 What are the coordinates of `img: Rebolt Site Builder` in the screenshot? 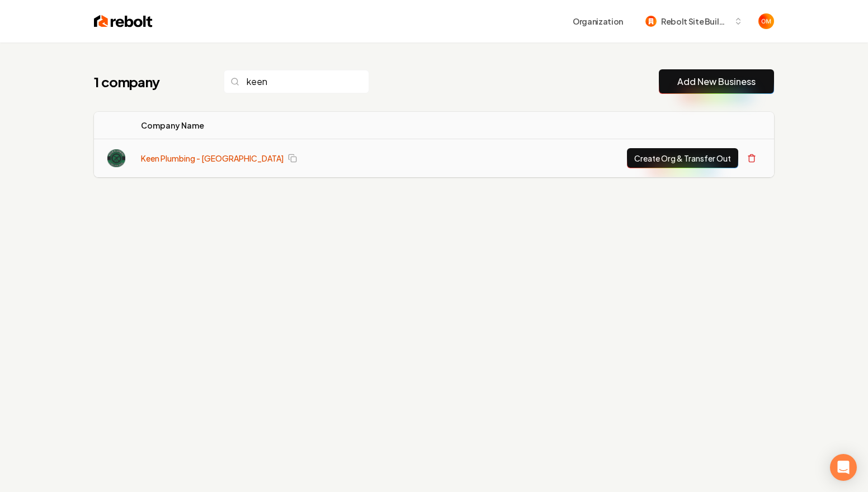 It's located at (651, 21).